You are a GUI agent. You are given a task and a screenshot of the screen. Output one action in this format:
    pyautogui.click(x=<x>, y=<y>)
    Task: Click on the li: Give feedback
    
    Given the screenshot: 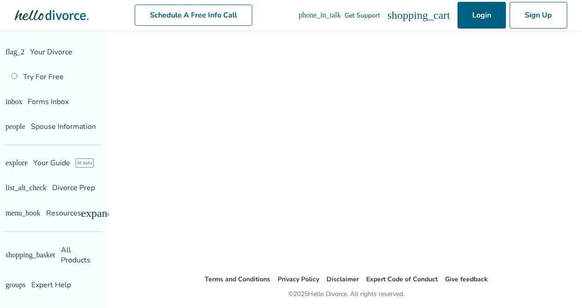 What is the action you would take?
    pyautogui.click(x=466, y=280)
    